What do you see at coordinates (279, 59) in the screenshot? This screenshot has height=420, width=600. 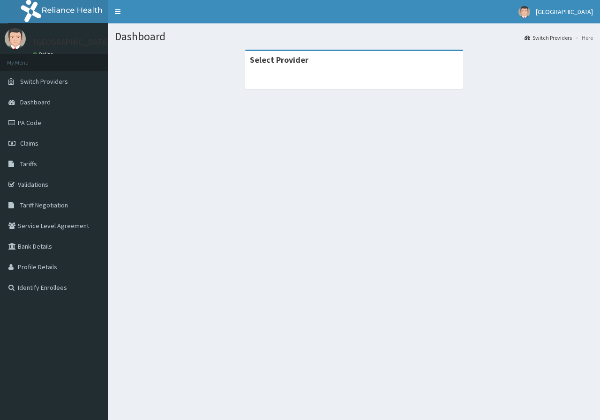 I see `strong: Select Provider` at bounding box center [279, 59].